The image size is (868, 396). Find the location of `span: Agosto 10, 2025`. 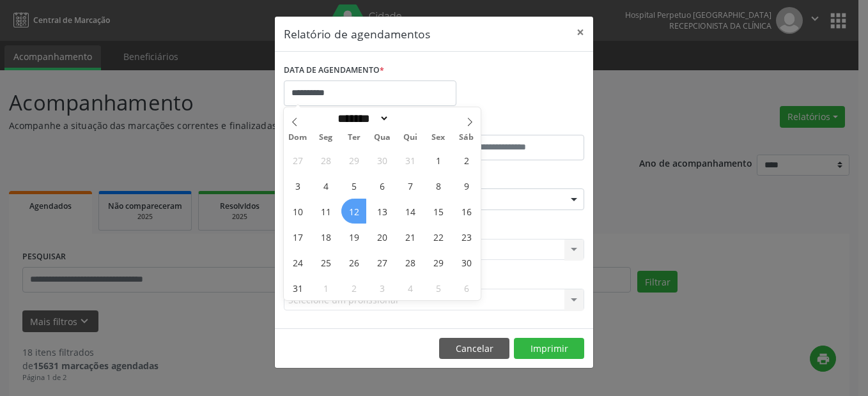

span: Agosto 10, 2025 is located at coordinates (297, 211).